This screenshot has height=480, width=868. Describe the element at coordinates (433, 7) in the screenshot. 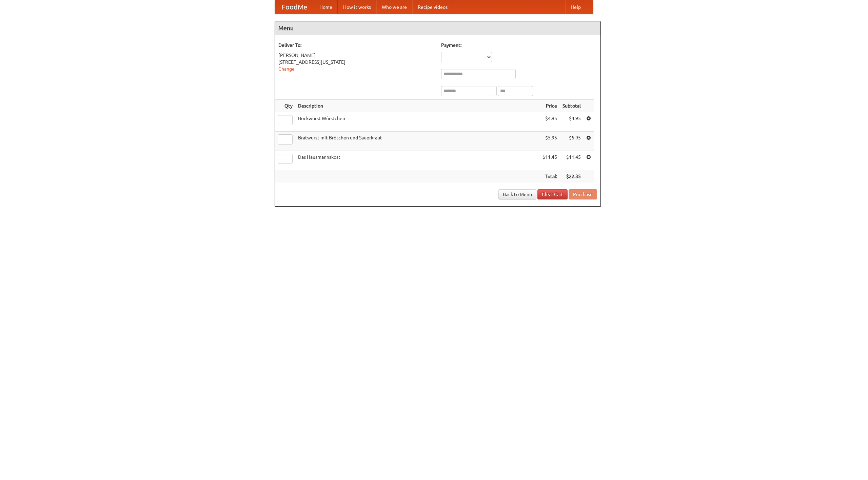

I see `a: Recipe videos` at that location.